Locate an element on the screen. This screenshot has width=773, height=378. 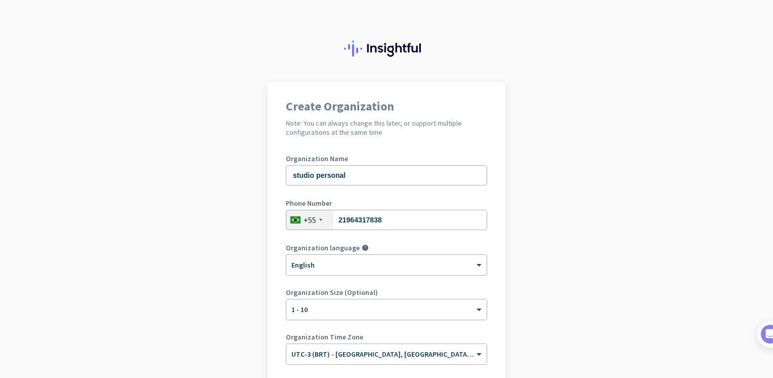
label: Phone Number is located at coordinates (387, 203).